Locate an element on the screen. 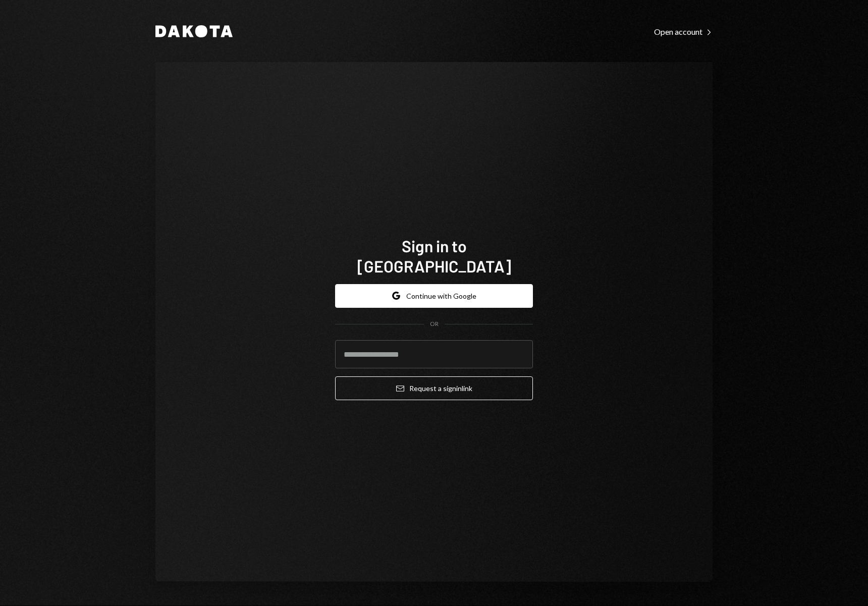 The image size is (868, 606). div: OR is located at coordinates (434, 324).